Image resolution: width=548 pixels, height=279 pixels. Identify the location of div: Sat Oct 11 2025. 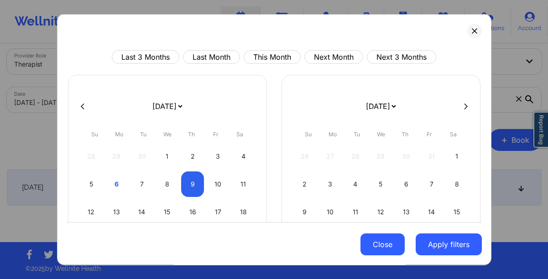
(243, 184).